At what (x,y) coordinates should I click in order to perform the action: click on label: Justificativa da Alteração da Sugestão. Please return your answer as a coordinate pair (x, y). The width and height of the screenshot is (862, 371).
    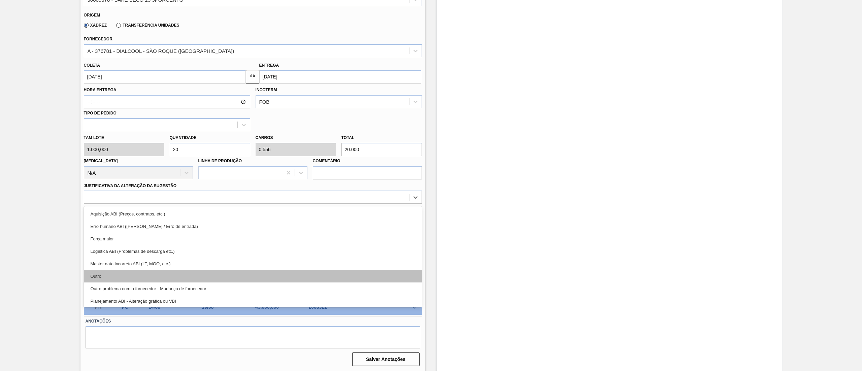
    Looking at the image, I should click on (130, 186).